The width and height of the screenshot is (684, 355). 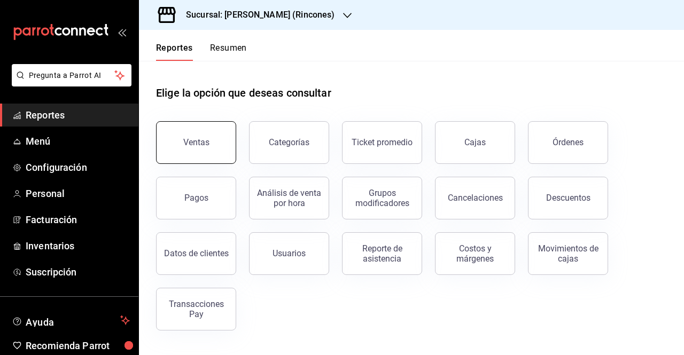 I want to click on span: Facturación, so click(x=77, y=220).